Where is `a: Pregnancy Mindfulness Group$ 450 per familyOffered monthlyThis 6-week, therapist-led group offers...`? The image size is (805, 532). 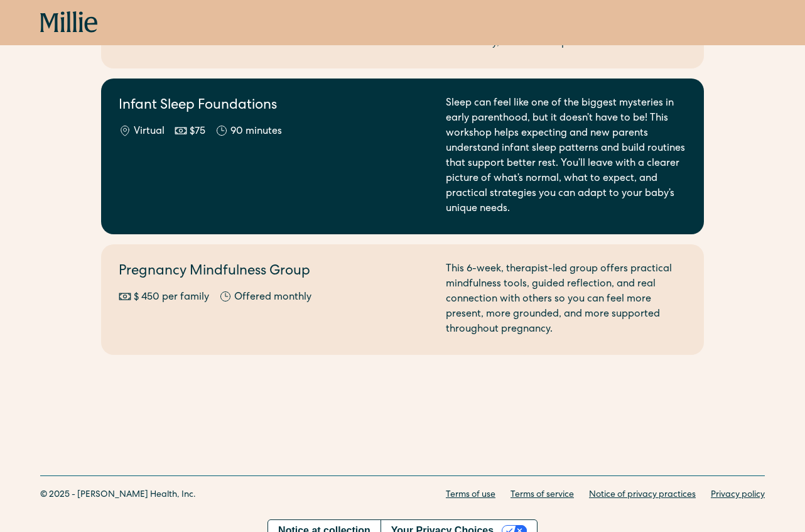 a: Pregnancy Mindfulness Group$ 450 per familyOffered monthlyThis 6-week, therapist-led group offers... is located at coordinates (403, 299).